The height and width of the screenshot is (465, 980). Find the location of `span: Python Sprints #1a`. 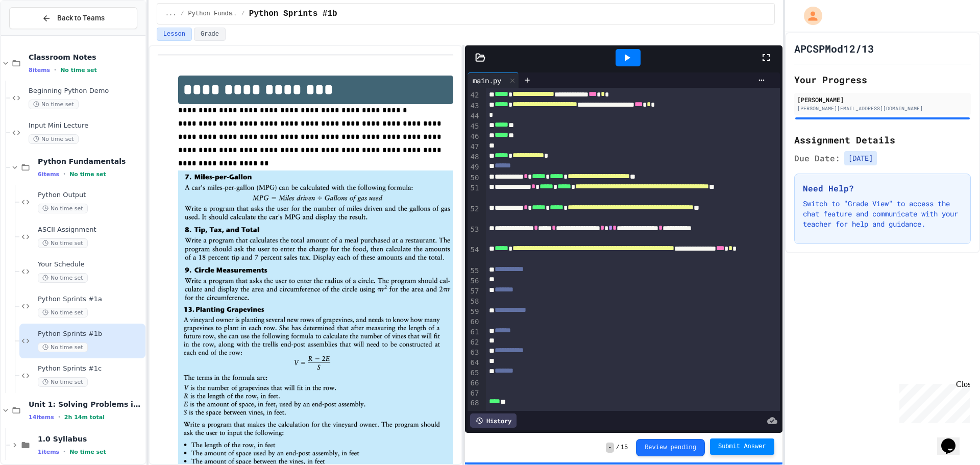

span: Python Sprints #1a is located at coordinates (90, 299).